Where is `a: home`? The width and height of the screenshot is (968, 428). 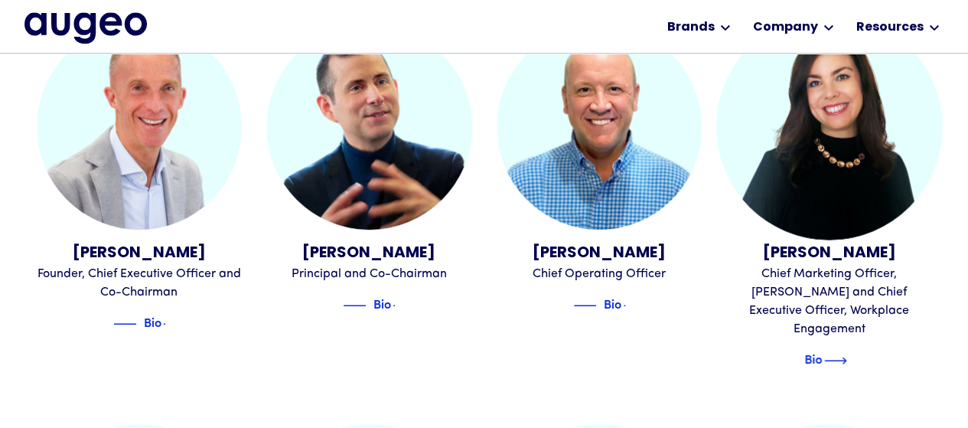 a: home is located at coordinates (86, 28).